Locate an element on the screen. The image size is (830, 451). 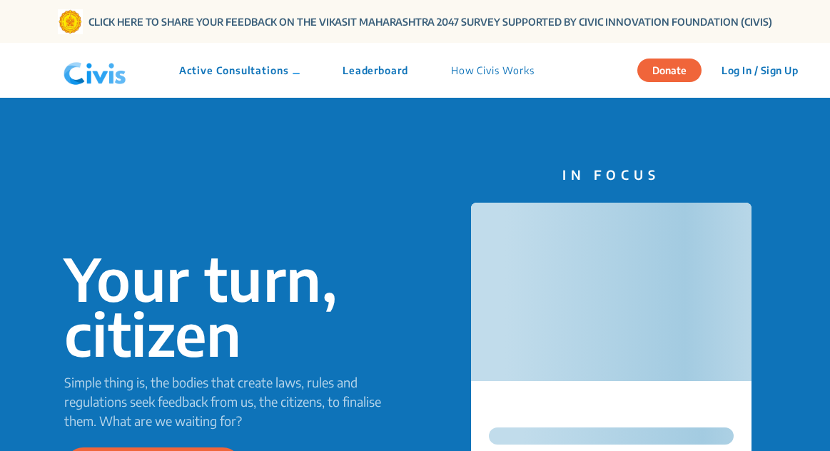
a: CLICK HERE TO SHARE YOUR FEEDBACK ON THE VIKASIT MAHARASHTRA 2047 SURVEY SUPPORTED BY CIVIC INNOV... is located at coordinates (431, 21).